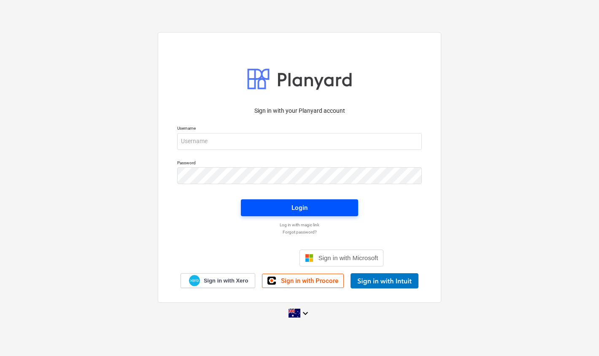  Describe the element at coordinates (300, 163) in the screenshot. I see `p: Password` at that location.